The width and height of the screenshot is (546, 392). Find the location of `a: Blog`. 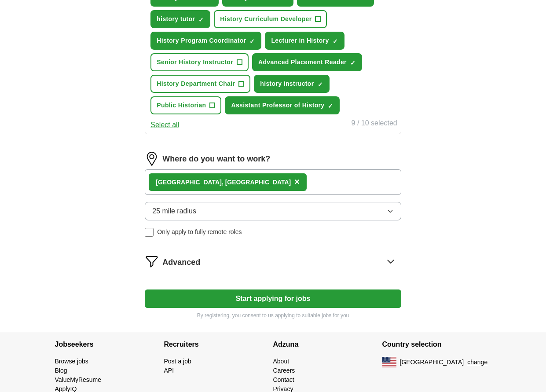

a: Blog is located at coordinates (61, 370).